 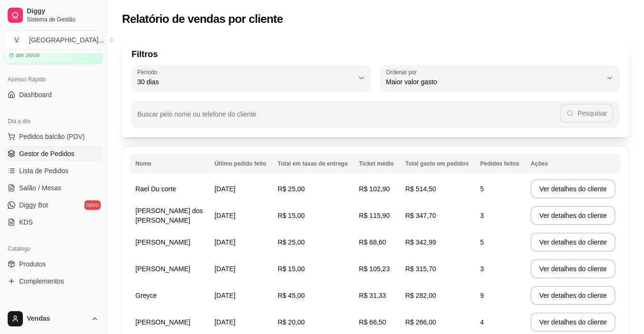 I want to click on a: Salão / Mesas, so click(x=53, y=188).